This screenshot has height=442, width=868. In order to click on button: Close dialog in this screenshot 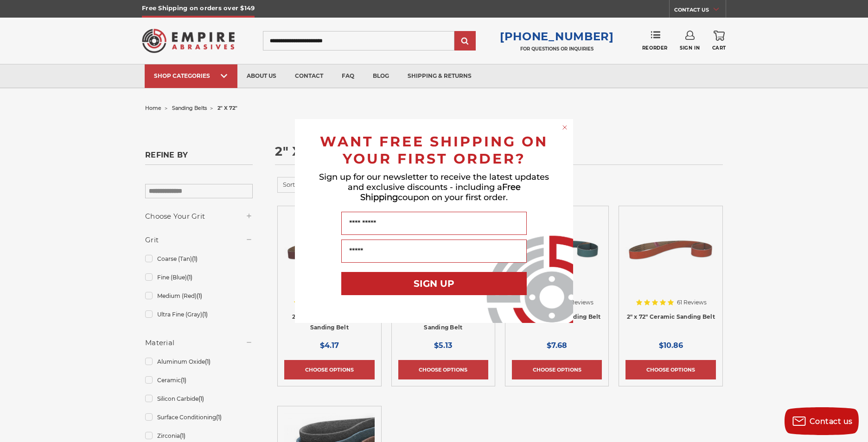, I will do `click(565, 127)`.